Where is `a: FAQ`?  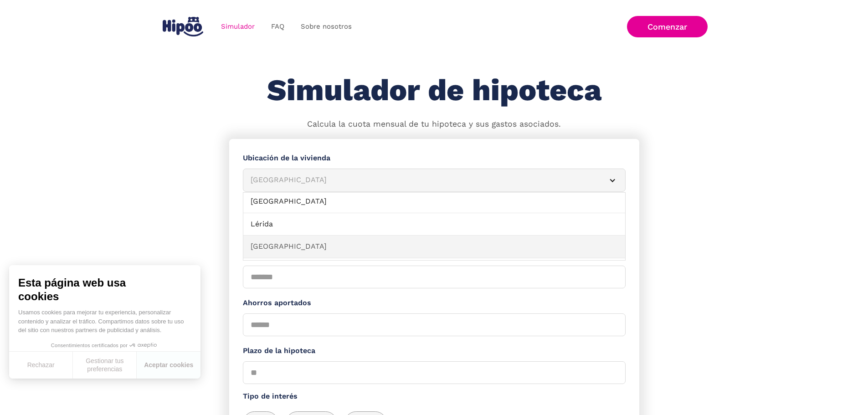 a: FAQ is located at coordinates (278, 26).